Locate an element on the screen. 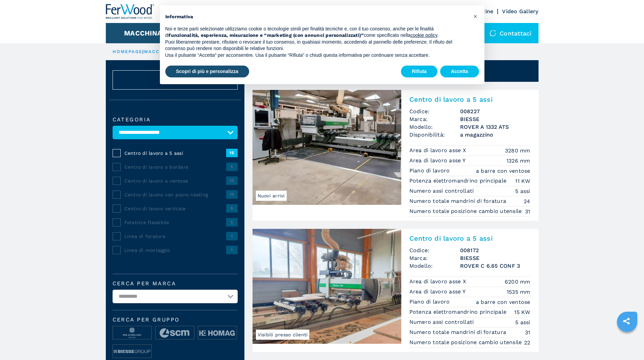 Image resolution: width=644 pixels, height=360 pixels. button: ResetAnnulla is located at coordinates (175, 80).